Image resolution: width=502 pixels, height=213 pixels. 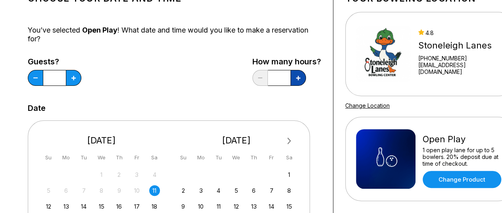 I want to click on button: Next Month, so click(x=289, y=141).